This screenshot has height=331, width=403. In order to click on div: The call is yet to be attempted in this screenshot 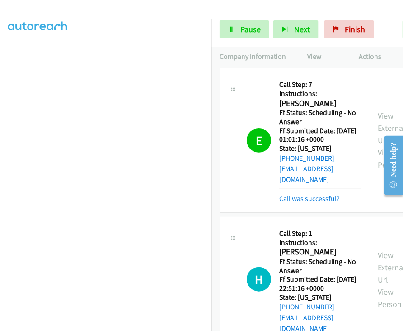, I will do `click(259, 279)`.